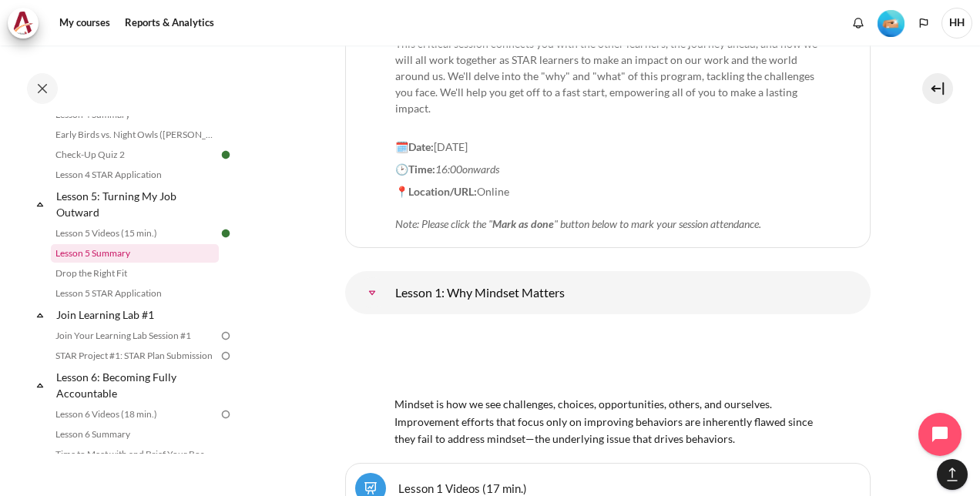 This screenshot has width=980, height=496. What do you see at coordinates (136, 385) in the screenshot?
I see `a: Lesson 6: Becoming Fully Accountable` at bounding box center [136, 385].